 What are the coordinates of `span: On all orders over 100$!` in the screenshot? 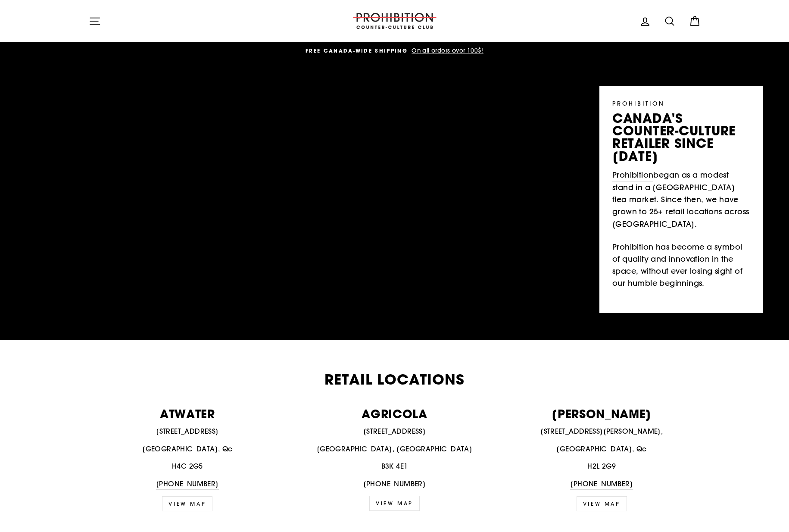 It's located at (446, 50).